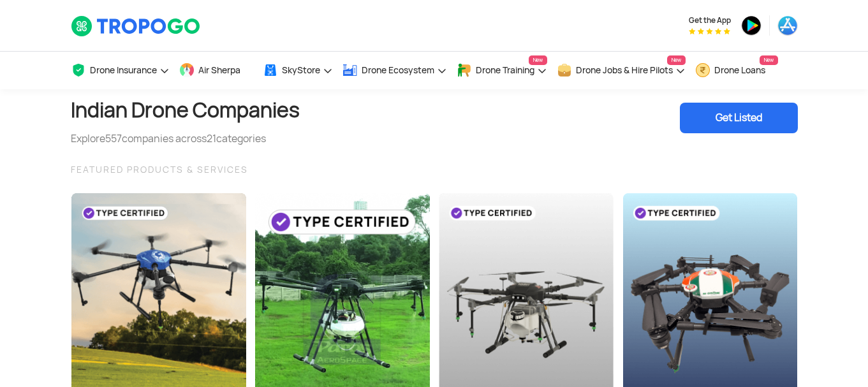  Describe the element at coordinates (185, 110) in the screenshot. I see `h1: Indian Drone Companies` at that location.